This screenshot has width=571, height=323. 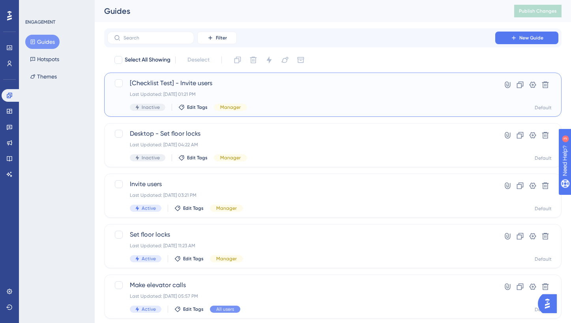 I want to click on div: Guides, so click(x=299, y=11).